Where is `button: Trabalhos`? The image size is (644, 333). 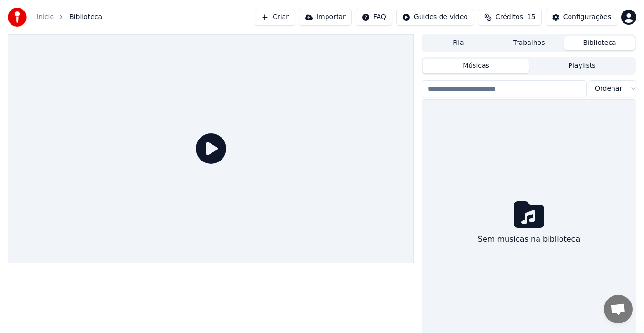
button: Trabalhos is located at coordinates (529, 43).